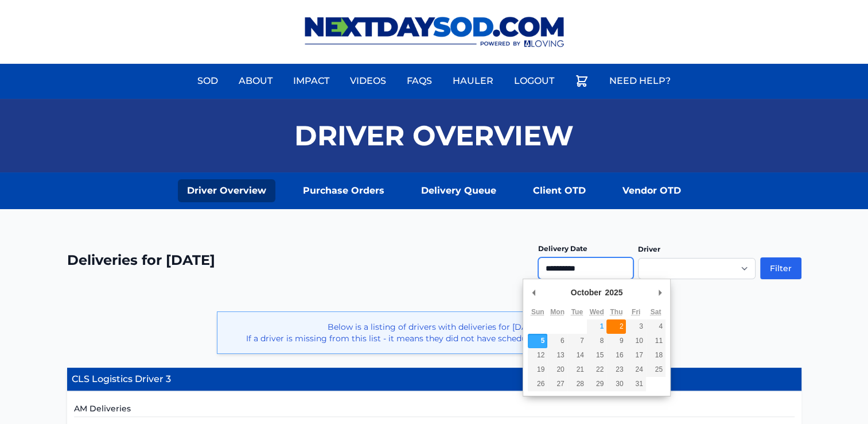  What do you see at coordinates (557, 355) in the screenshot?
I see `button: 13` at bounding box center [557, 355].